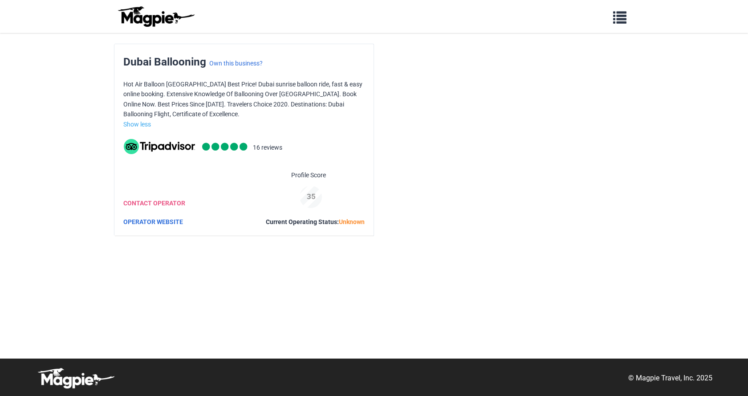 This screenshot has width=748, height=396. Describe the element at coordinates (156, 16) in the screenshot. I see `img: logo-ab69f6fb50320c5b225c76a69d11143b.png` at that location.